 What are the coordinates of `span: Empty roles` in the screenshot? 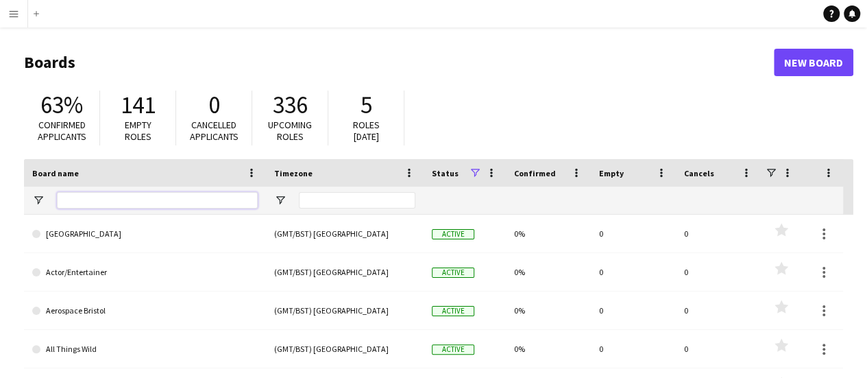 It's located at (138, 130).